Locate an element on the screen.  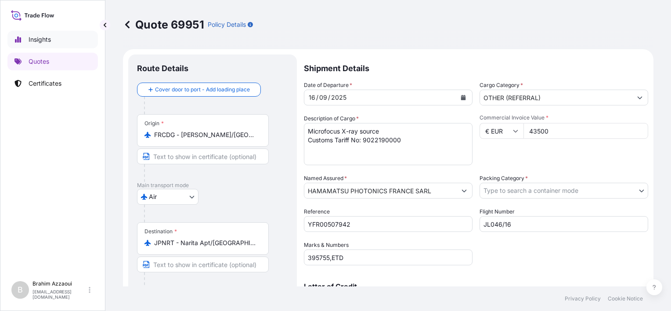
a: Quotes is located at coordinates (53, 61).